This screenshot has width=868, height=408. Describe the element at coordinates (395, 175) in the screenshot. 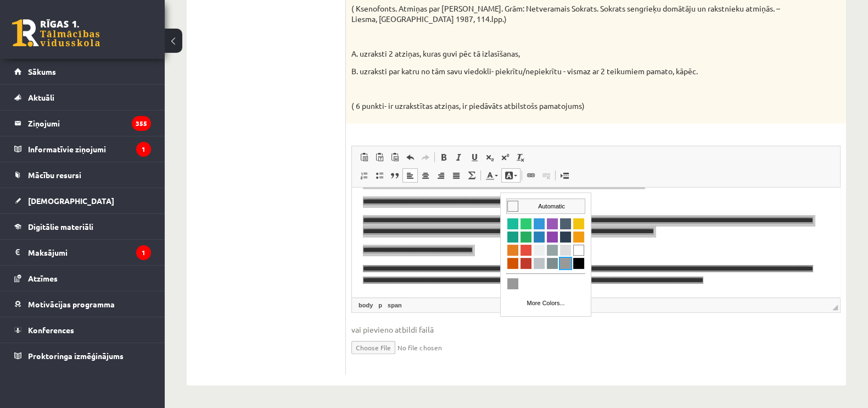

I see `a: Block Quote` at that location.